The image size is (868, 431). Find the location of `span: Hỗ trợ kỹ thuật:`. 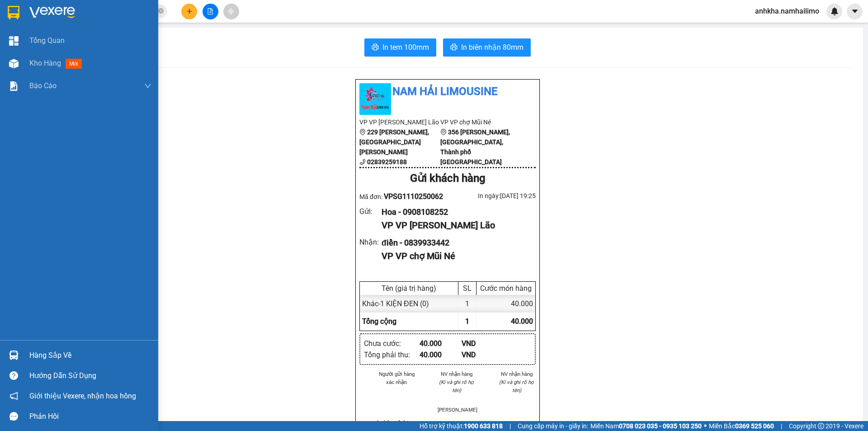

span: Hỗ trợ kỹ thuật: is located at coordinates (461, 426).